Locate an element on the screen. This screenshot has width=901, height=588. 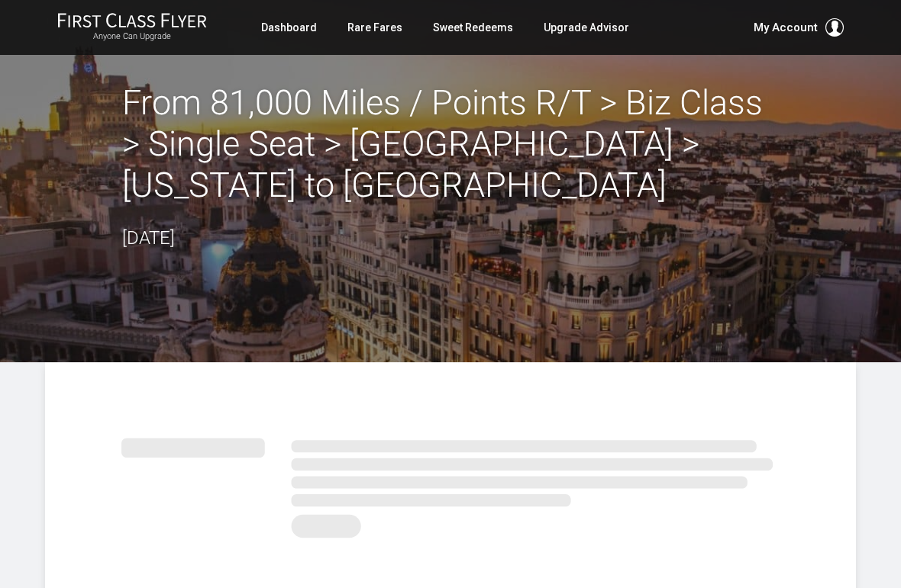
a: Upgrade Advisor is located at coordinates (587, 27).